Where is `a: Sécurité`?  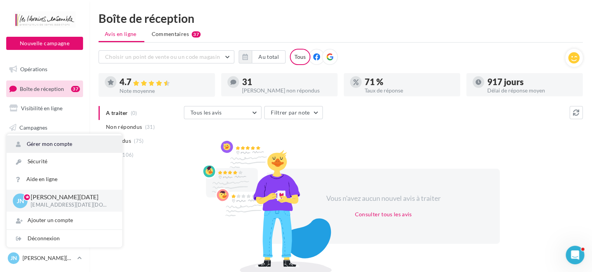 a: Sécurité is located at coordinates (64, 162).